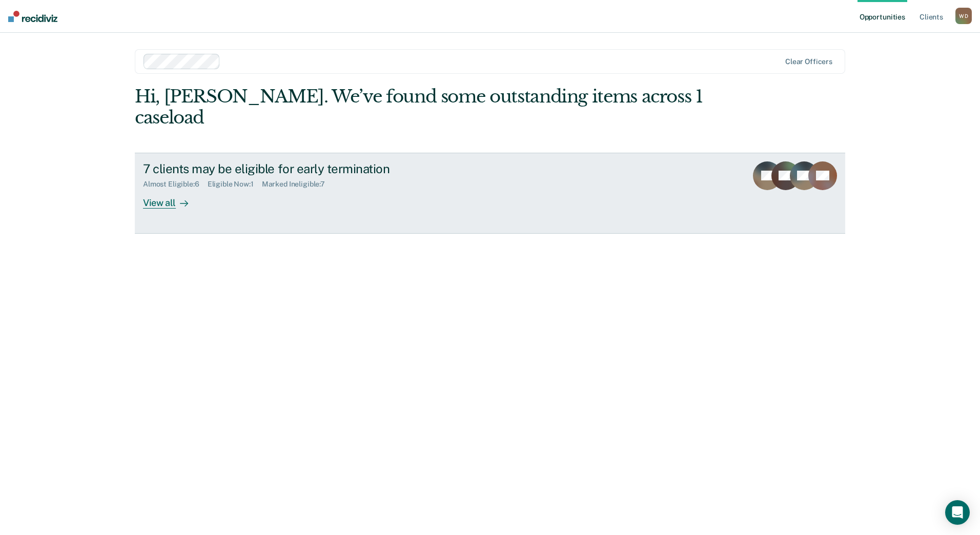 This screenshot has height=535, width=980. What do you see at coordinates (490, 193) in the screenshot?
I see `a: 7 clients may be eligible for early terminationAlmost Eligible:6Eligible Now:1Marked Ineligible:7...` at bounding box center [490, 193].